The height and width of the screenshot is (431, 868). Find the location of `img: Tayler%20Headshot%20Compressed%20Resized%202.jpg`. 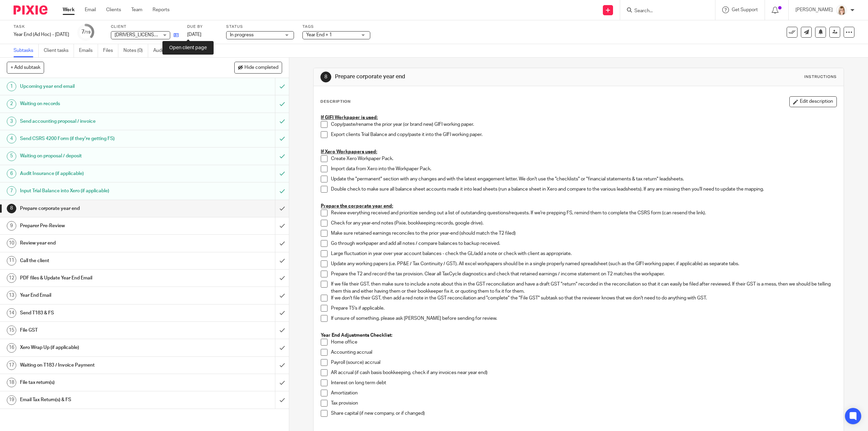

img: Tayler%20Headshot%20Compressed%20Resized%202.jpg is located at coordinates (841, 10).